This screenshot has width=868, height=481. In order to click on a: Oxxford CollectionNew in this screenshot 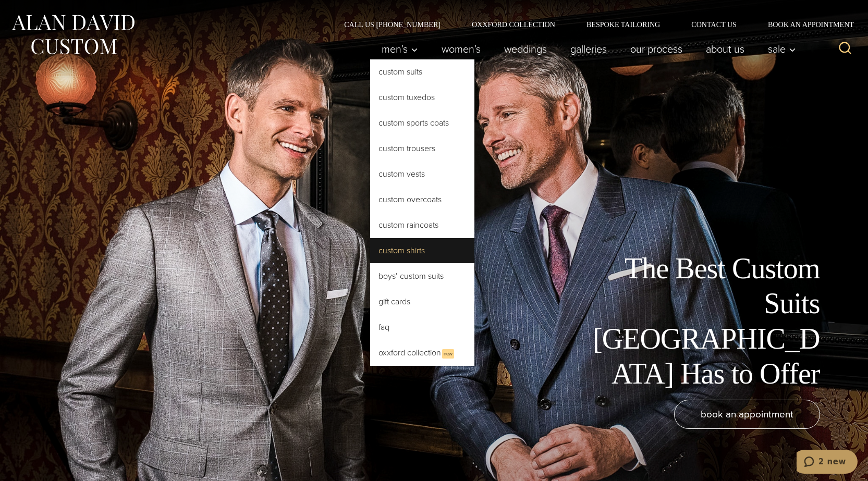, I will do `click(422, 353)`.